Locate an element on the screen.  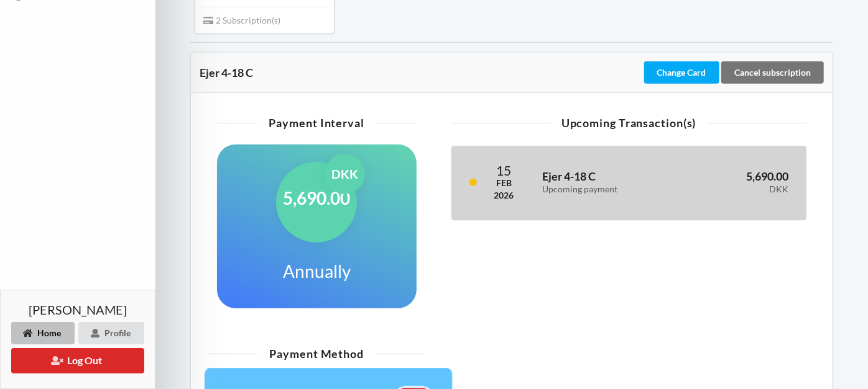
div: 2026 is located at coordinates (504, 196).